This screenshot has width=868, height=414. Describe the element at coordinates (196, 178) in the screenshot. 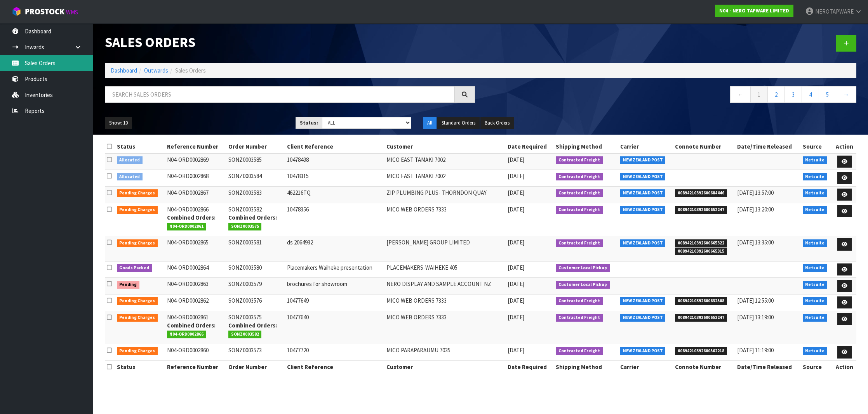

I see `td: N04-ORD0002868` at that location.